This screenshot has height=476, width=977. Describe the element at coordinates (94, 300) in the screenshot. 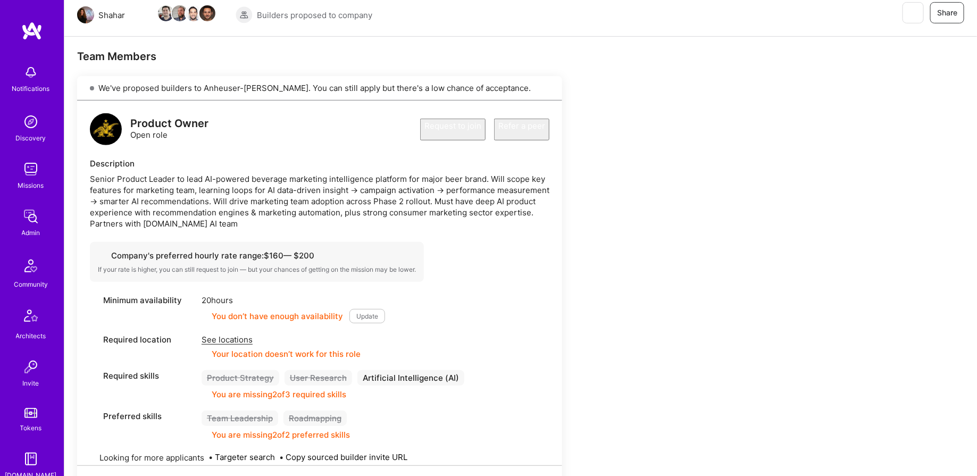

I see `i: icon Clock` at that location.